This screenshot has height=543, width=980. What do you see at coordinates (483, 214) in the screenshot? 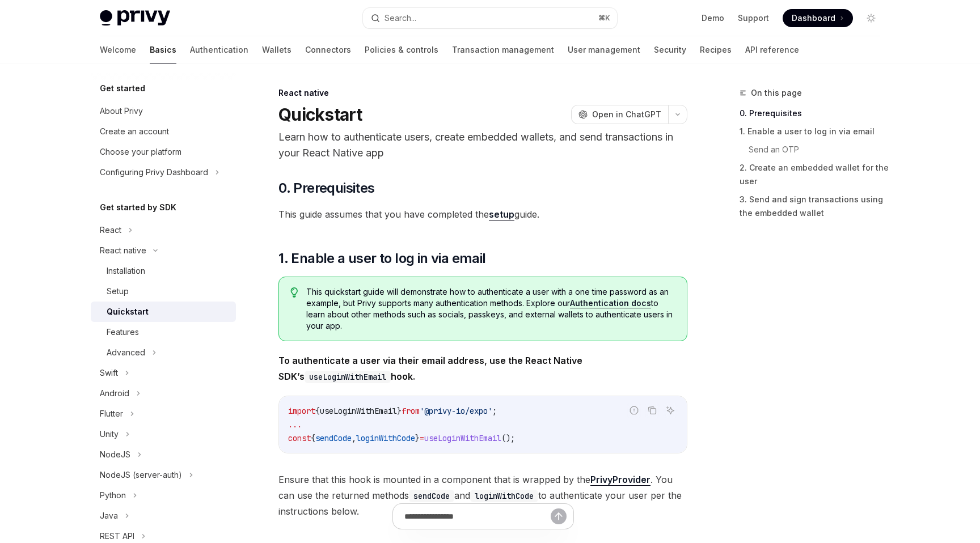
I see `span: This guide assumes that you have completed the guide.` at bounding box center [483, 214].